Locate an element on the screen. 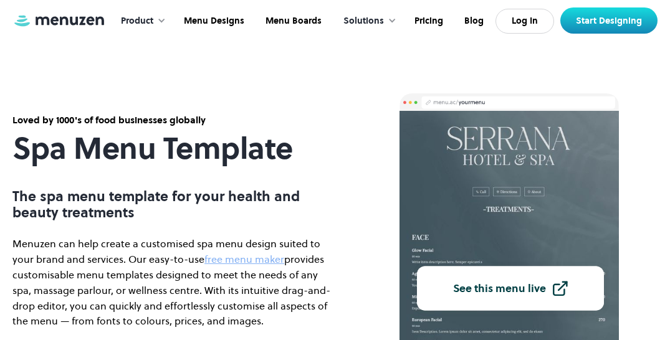  a: Menu Designs is located at coordinates (213, 21).